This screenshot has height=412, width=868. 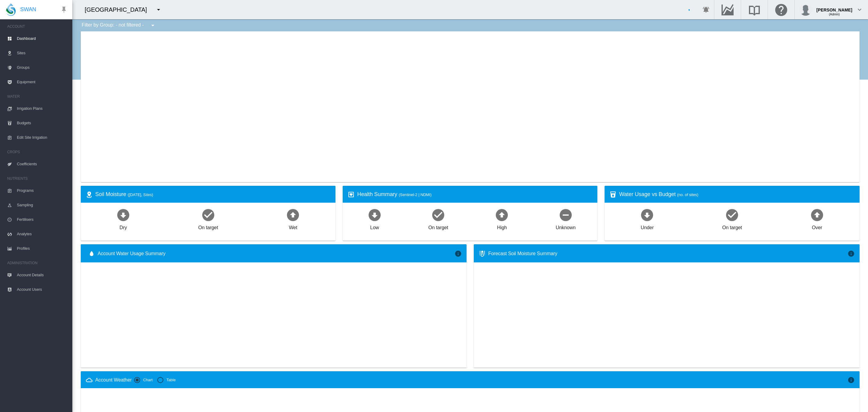 What do you see at coordinates (566, 227) in the screenshot?
I see `div: Unknown` at bounding box center [566, 227].